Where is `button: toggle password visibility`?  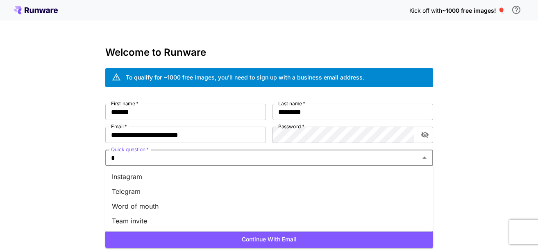 button: toggle password visibility is located at coordinates (425, 135).